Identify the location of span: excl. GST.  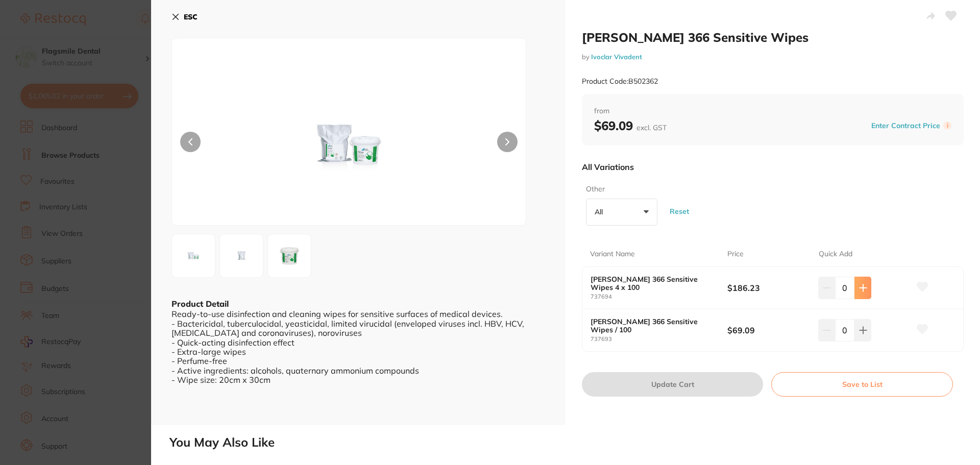
(651, 128).